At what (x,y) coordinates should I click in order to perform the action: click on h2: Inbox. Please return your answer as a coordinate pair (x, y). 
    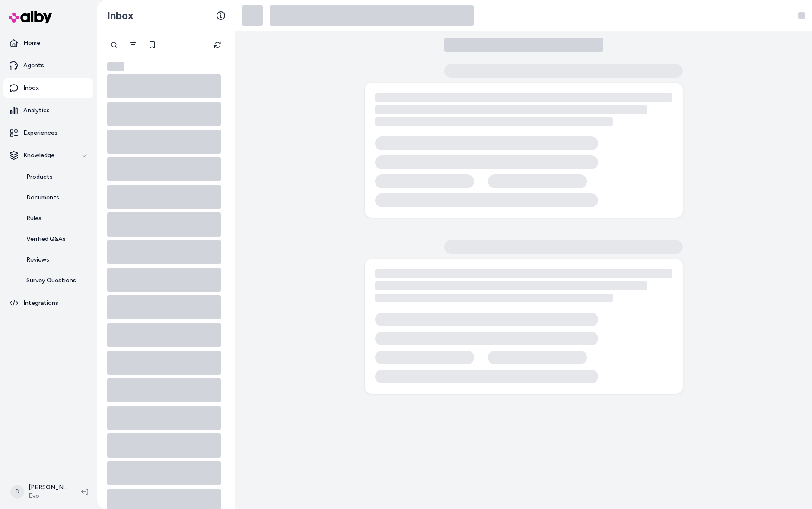
    Looking at the image, I should click on (120, 16).